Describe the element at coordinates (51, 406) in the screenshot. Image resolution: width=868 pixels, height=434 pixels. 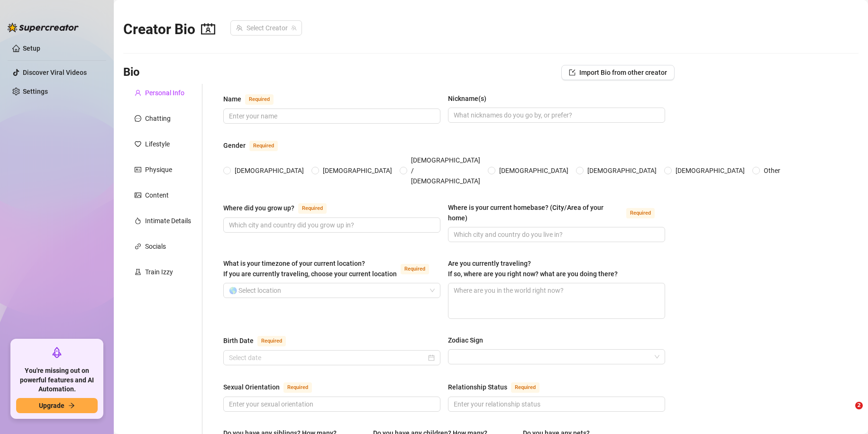
I see `span: Upgrade` at that location.